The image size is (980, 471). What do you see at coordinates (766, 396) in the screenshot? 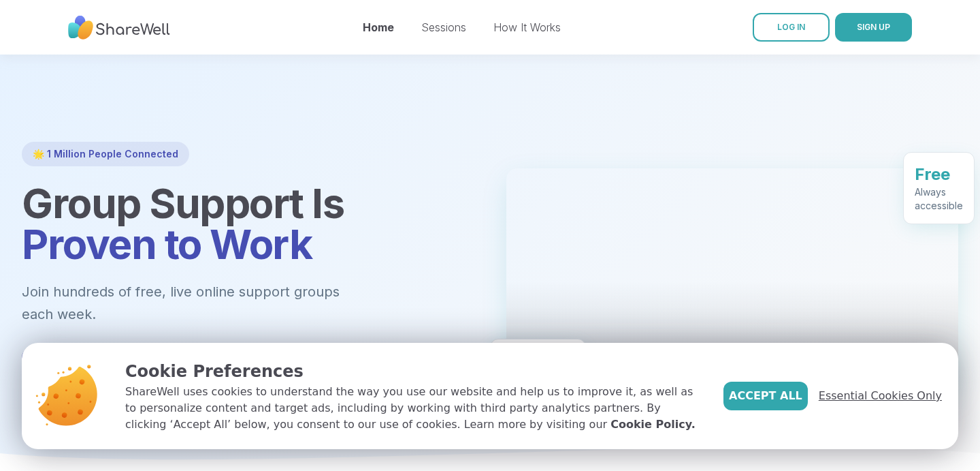
I see `span: Accept All` at bounding box center [766, 396].